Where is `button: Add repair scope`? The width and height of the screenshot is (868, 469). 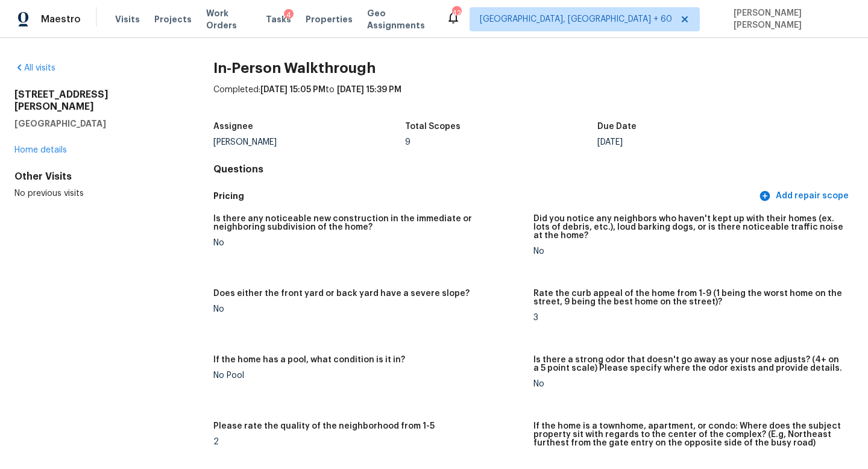
button: Add repair scope is located at coordinates (805, 196).